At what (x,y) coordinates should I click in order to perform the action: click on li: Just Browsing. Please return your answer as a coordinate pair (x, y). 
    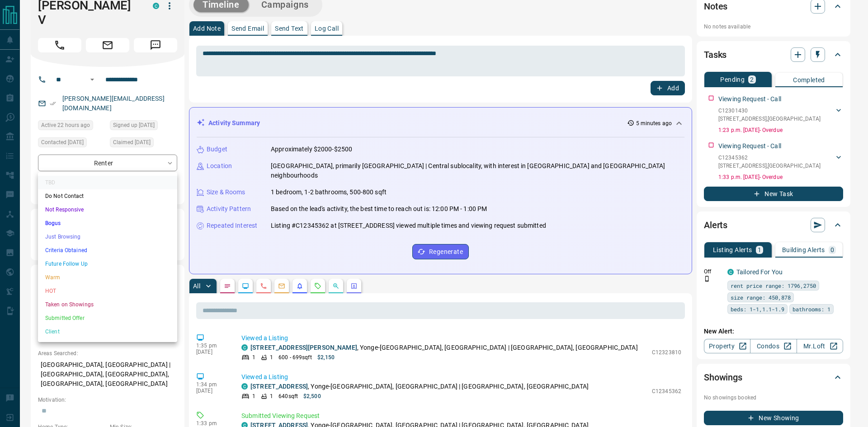
    Looking at the image, I should click on (108, 237).